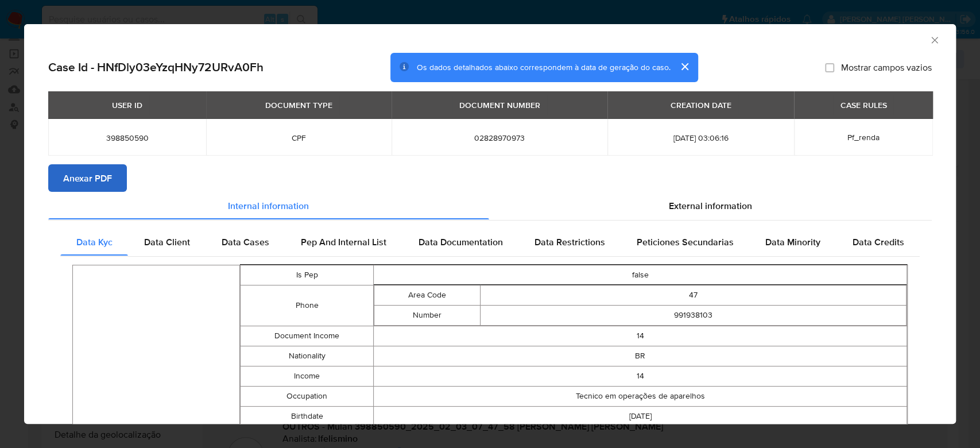 This screenshot has height=448, width=980. Describe the element at coordinates (94, 241) in the screenshot. I see `span: Data Kyc` at that location.